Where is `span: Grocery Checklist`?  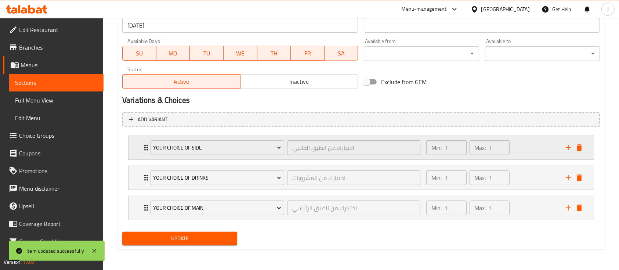 span: Grocery Checklist is located at coordinates (58, 241).